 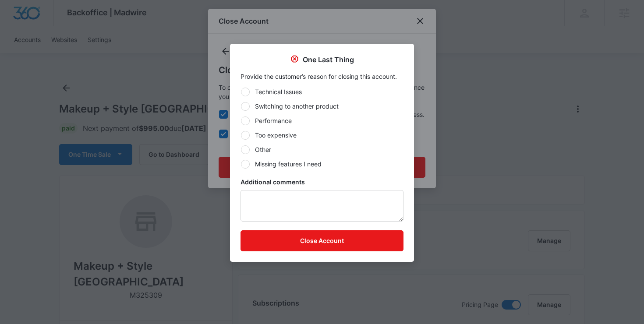 What do you see at coordinates (122, 54) in the screenshot?
I see `div: Keywords by Traffic` at bounding box center [122, 54].